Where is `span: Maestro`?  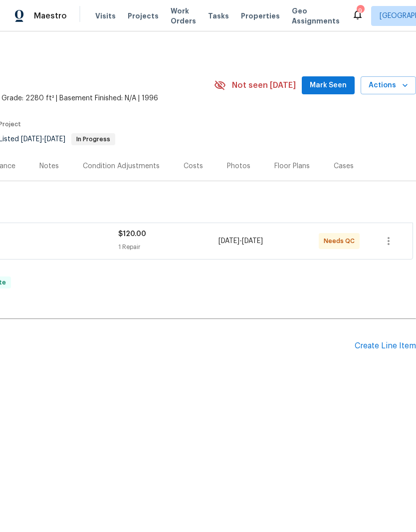
span: Maestro is located at coordinates (50, 16).